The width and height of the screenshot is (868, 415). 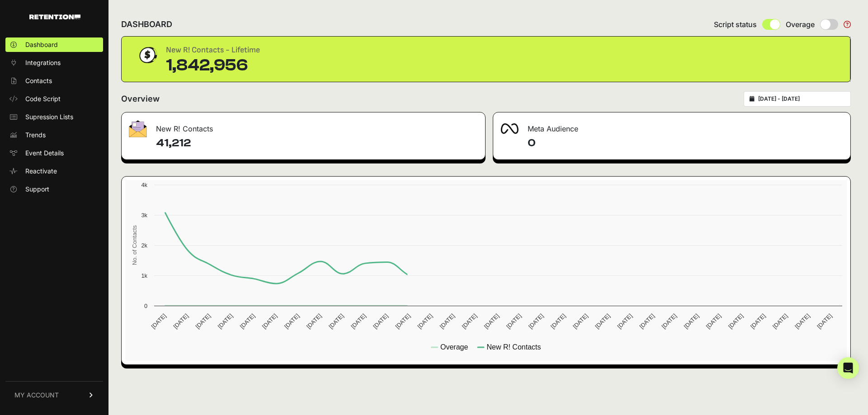 I want to click on a: MY ACCOUNT, so click(x=54, y=395).